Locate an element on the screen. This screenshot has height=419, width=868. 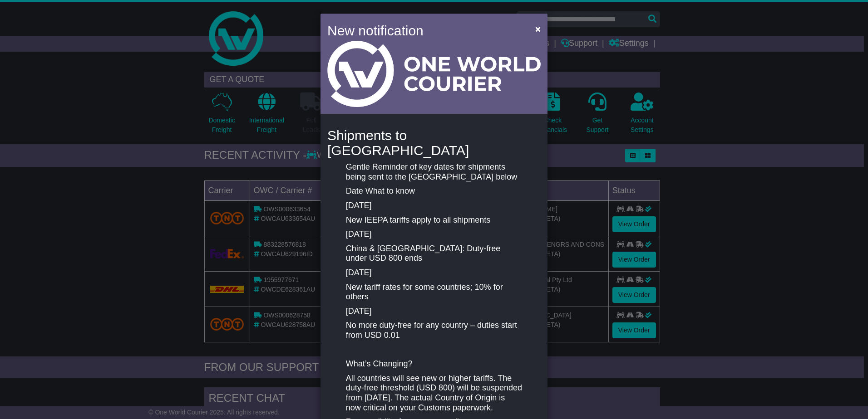
button: Close is located at coordinates (538, 29).